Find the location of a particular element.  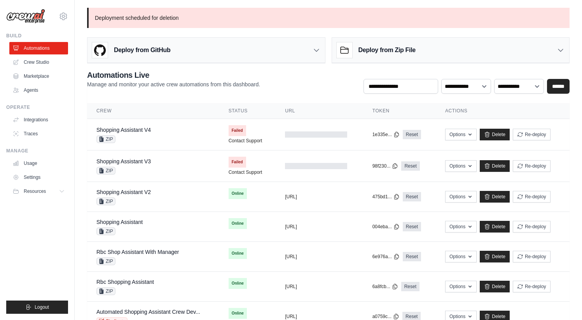

div: Chat Widget is located at coordinates (562, 301).